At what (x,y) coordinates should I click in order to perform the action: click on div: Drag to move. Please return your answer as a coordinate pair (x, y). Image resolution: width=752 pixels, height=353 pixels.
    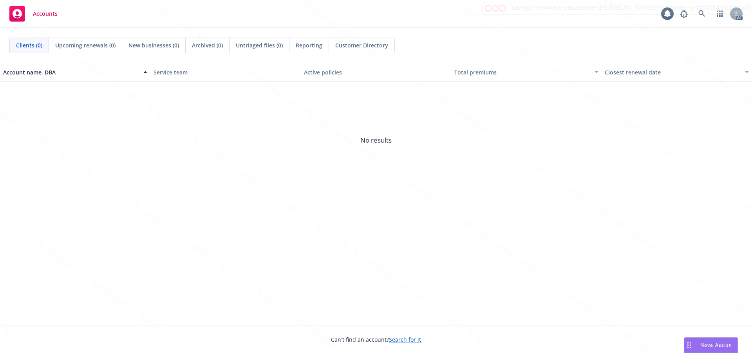
    Looking at the image, I should click on (689, 345).